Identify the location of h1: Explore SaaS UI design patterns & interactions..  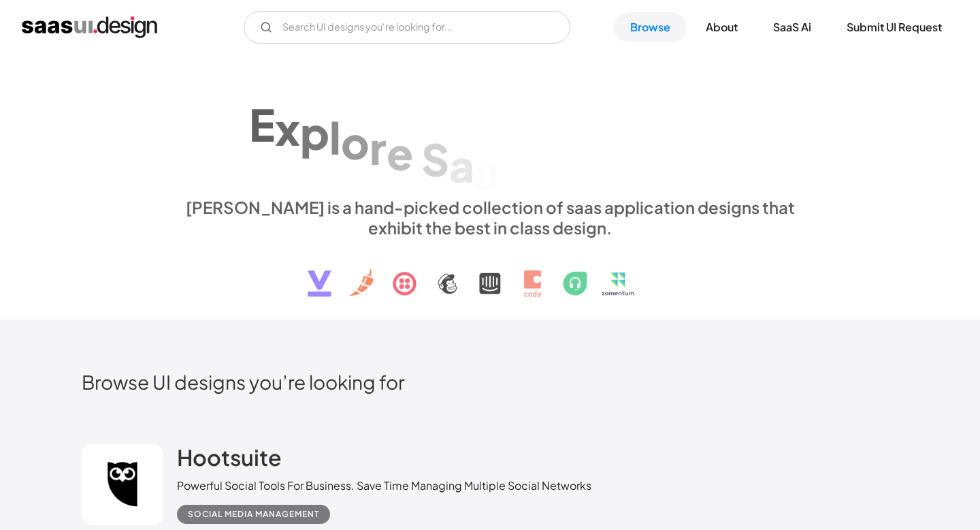
(490, 130).